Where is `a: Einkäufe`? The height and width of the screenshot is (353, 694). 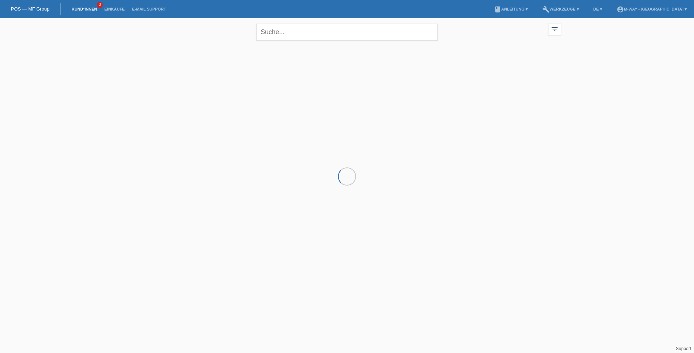 a: Einkäufe is located at coordinates (114, 9).